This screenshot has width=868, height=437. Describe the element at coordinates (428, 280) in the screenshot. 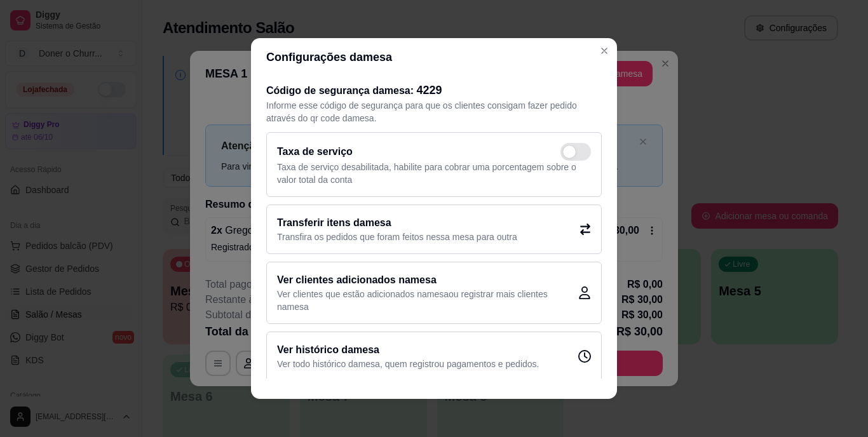

I see `h2: Ver clientes adicionados na mesa` at that location.